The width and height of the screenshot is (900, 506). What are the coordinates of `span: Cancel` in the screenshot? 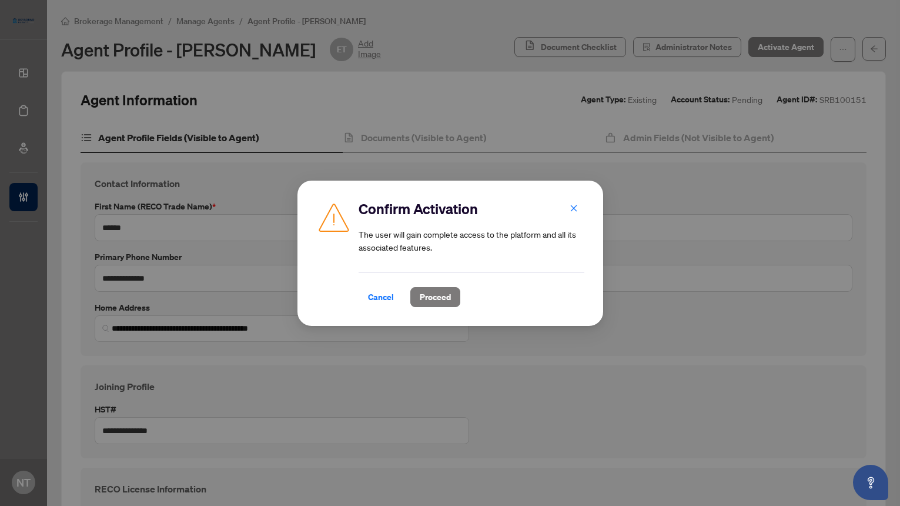 It's located at (381, 297).